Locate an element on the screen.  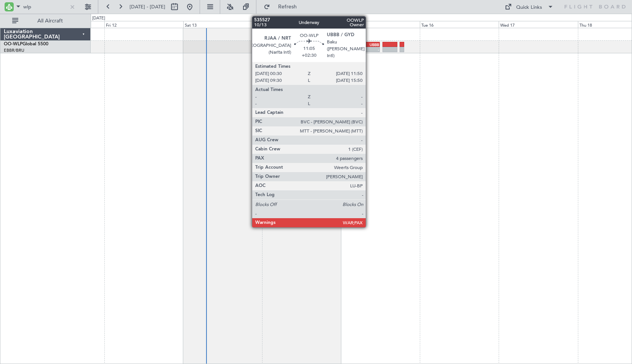
button: Quick Links is located at coordinates (529, 7).